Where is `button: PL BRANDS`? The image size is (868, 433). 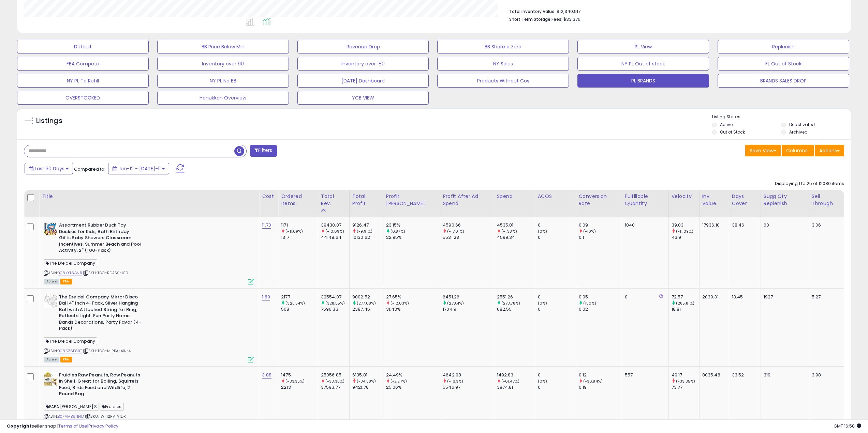
button: PL BRANDS is located at coordinates (643, 81).